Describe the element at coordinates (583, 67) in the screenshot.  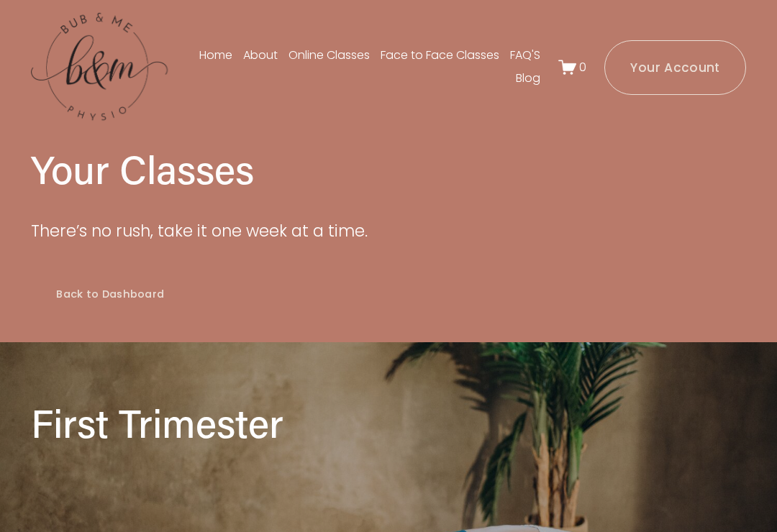
I see `span: 0` at that location.